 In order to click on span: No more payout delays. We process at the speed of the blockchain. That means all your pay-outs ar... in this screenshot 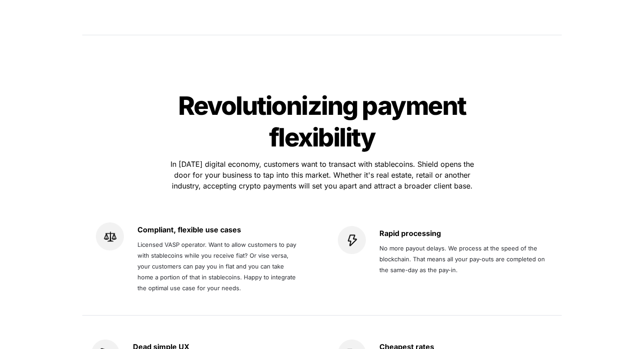, I will do `click(463, 259)`.